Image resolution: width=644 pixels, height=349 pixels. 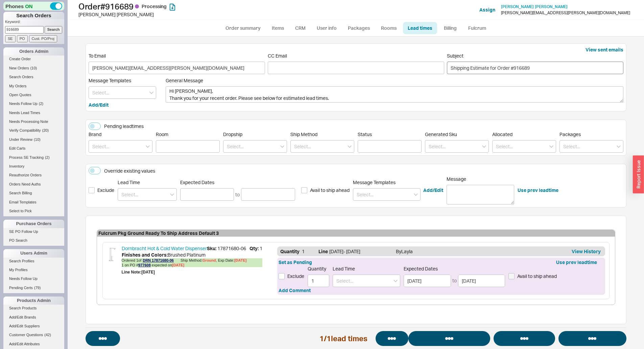 What do you see at coordinates (43, 38) in the screenshot?
I see `input: Cust. PO/Proj` at bounding box center [43, 38].